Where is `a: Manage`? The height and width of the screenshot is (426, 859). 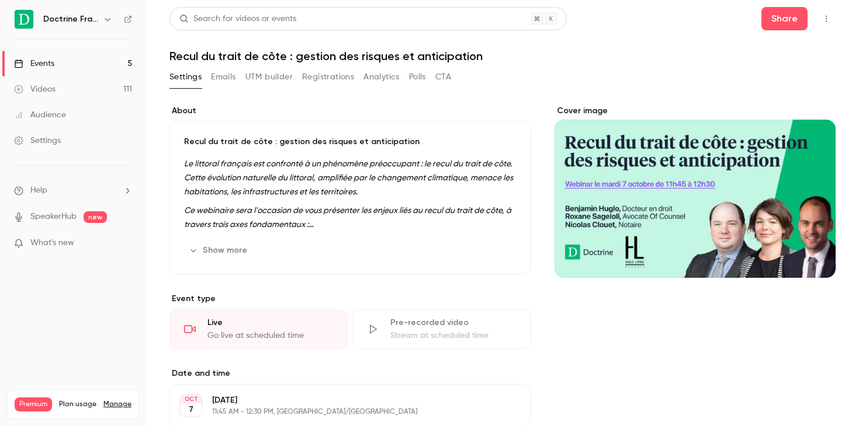 a: Manage is located at coordinates (117, 405).